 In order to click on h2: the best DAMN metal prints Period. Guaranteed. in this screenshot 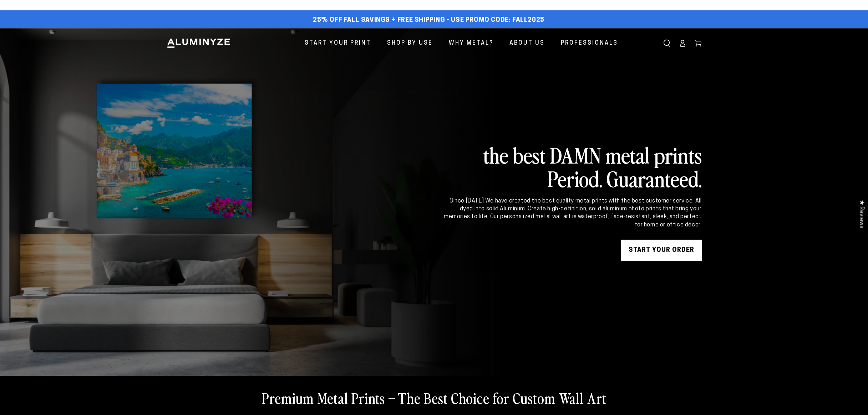, I will do `click(573, 166)`.